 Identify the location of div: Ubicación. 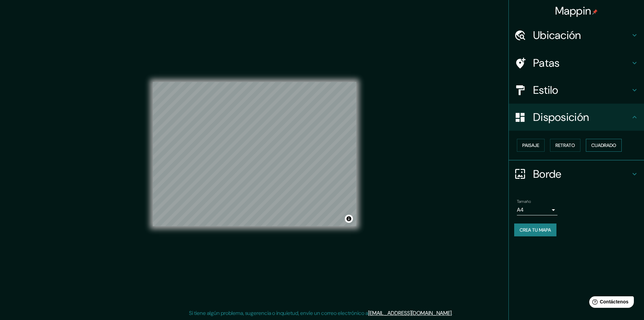
(576, 35).